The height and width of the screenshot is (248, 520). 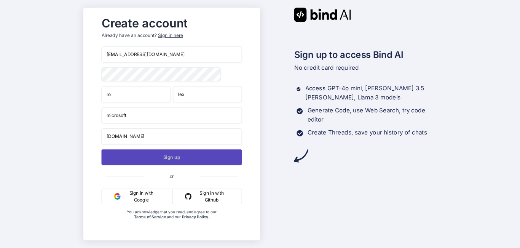 What do you see at coordinates (368, 133) in the screenshot?
I see `p: Create Threads, save your history of chats` at bounding box center [368, 133].